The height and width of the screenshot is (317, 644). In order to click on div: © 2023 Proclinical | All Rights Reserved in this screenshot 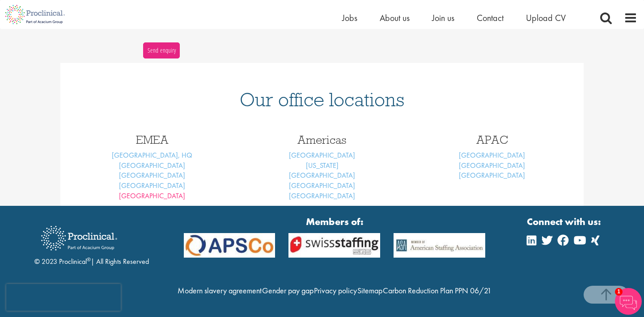, I will do `click(92, 243)`.